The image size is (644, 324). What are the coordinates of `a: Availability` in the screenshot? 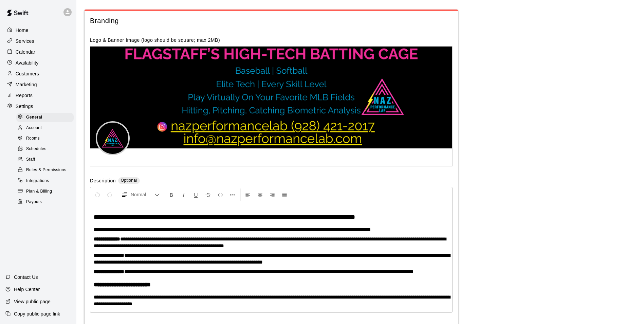 It's located at (38, 63).